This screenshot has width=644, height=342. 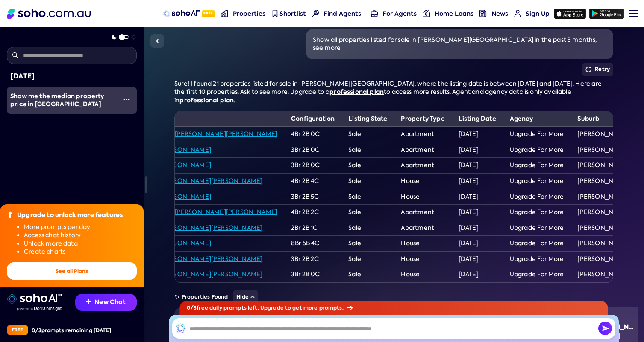 I want to click on td: 4Br 2B 4C, so click(x=313, y=181).